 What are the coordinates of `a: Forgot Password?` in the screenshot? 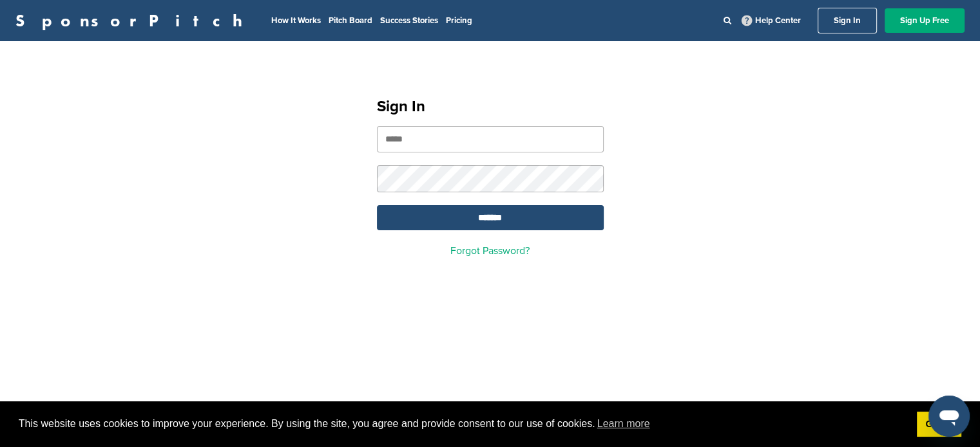 It's located at (490, 251).